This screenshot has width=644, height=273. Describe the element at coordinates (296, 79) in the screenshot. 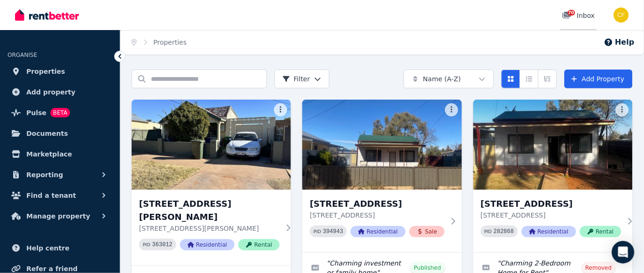

I see `span: Filter` at that location.